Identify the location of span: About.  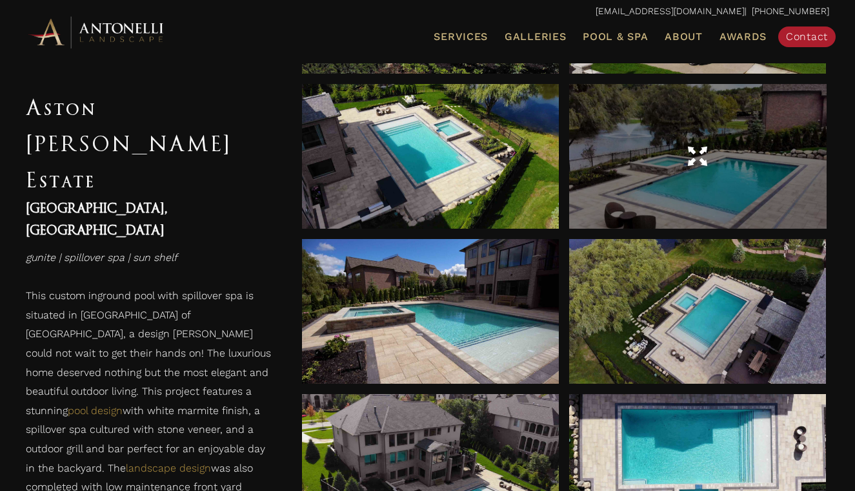
(684, 37).